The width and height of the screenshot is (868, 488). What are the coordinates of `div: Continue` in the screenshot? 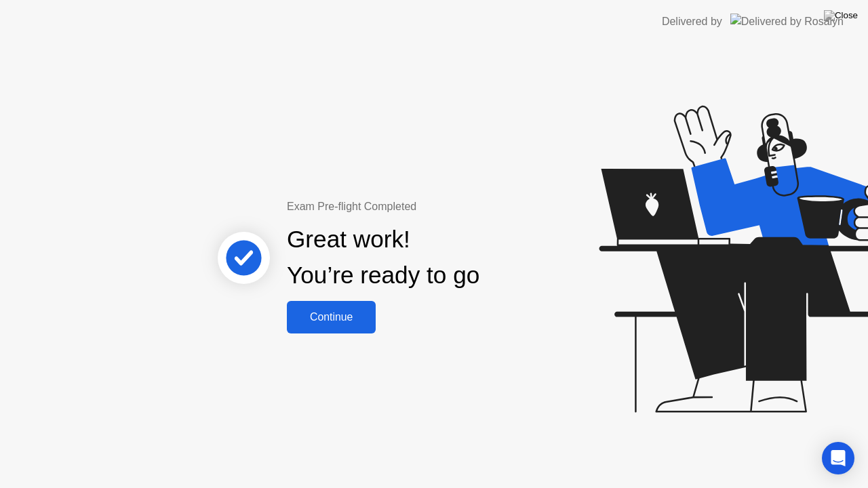 It's located at (331, 317).